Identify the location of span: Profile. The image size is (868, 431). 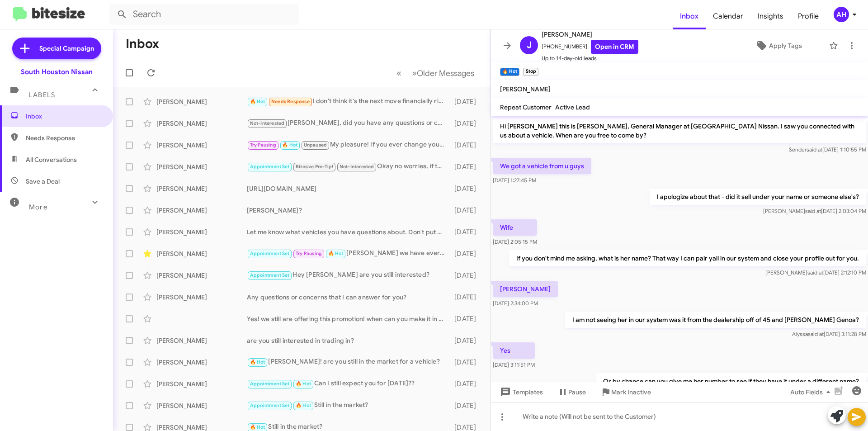
(808, 16).